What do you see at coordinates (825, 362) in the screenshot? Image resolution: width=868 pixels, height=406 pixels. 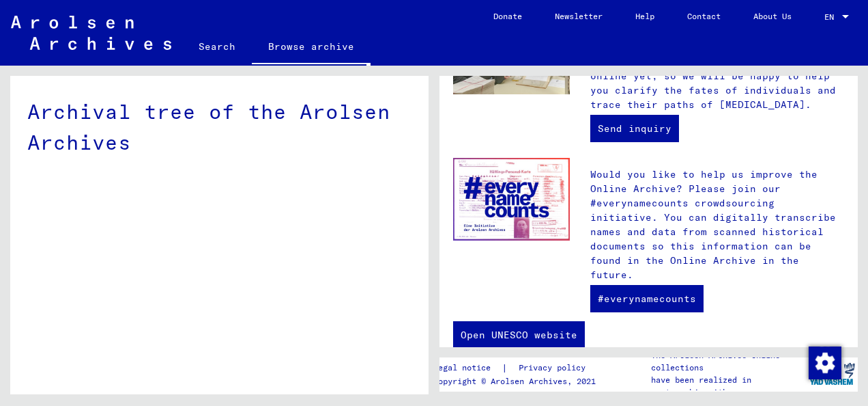 I see `img: Change consent` at bounding box center [825, 362].